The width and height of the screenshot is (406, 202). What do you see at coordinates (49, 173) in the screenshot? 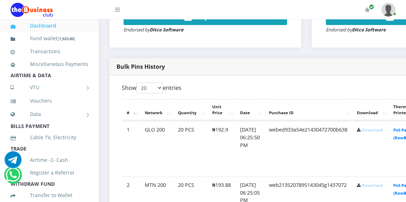
I see `a: Register a Referral` at bounding box center [49, 173].